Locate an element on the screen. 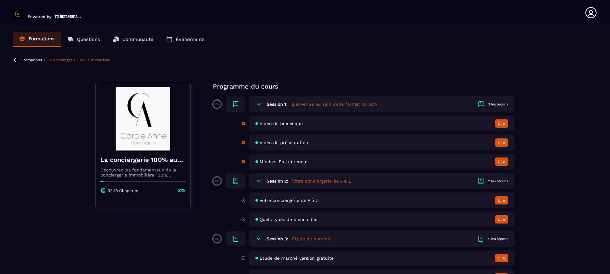 This screenshot has width=610, height=274. h5: Bienvenue au sein de la formation LCA is located at coordinates (334, 104).